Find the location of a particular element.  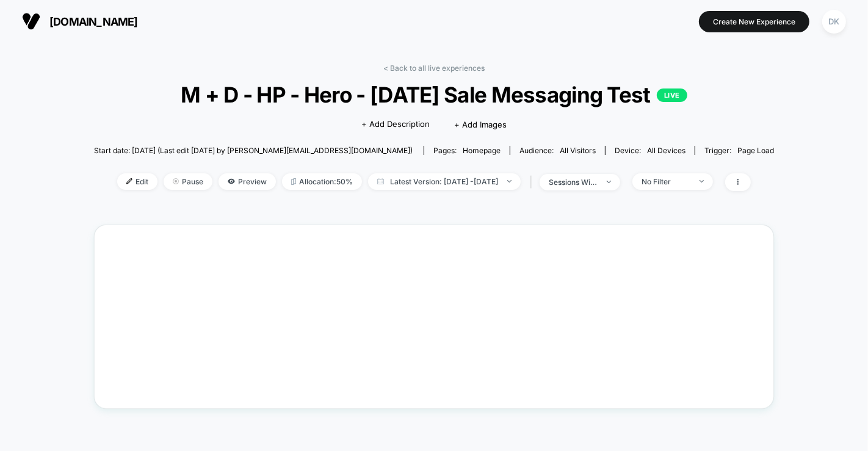

span: + Add Images is located at coordinates (481, 124).